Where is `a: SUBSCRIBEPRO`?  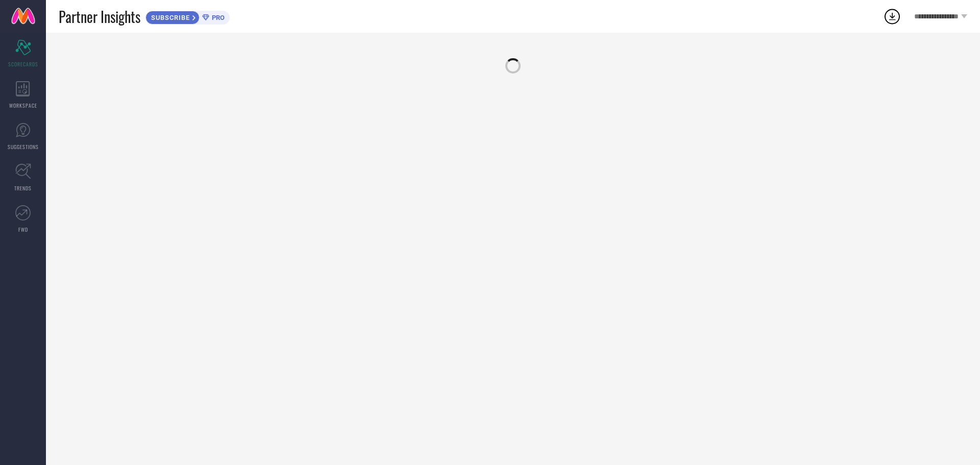
a: SUBSCRIBEPRO is located at coordinates (187, 16).